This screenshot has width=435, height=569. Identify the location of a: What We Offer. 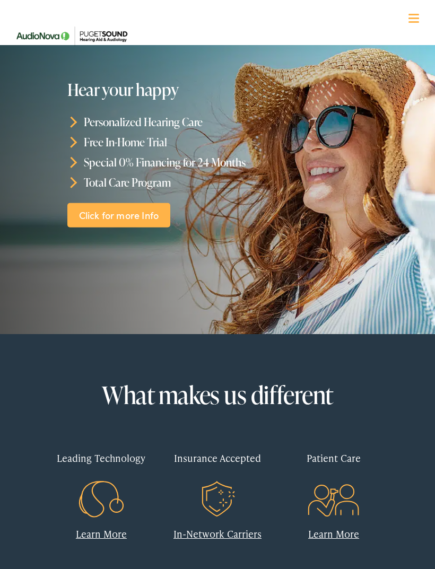
(221, 59).